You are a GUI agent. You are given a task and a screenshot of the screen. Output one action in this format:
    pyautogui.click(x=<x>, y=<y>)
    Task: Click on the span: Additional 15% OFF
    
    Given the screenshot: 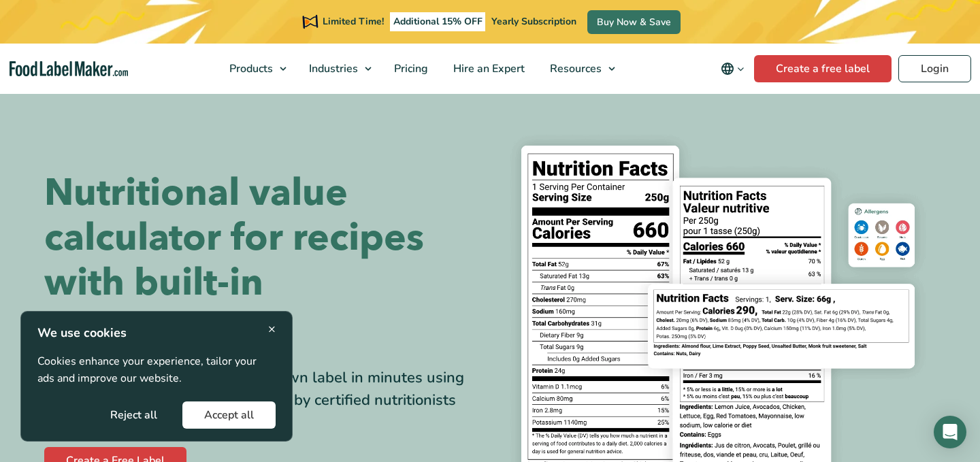 What is the action you would take?
    pyautogui.click(x=437, y=21)
    